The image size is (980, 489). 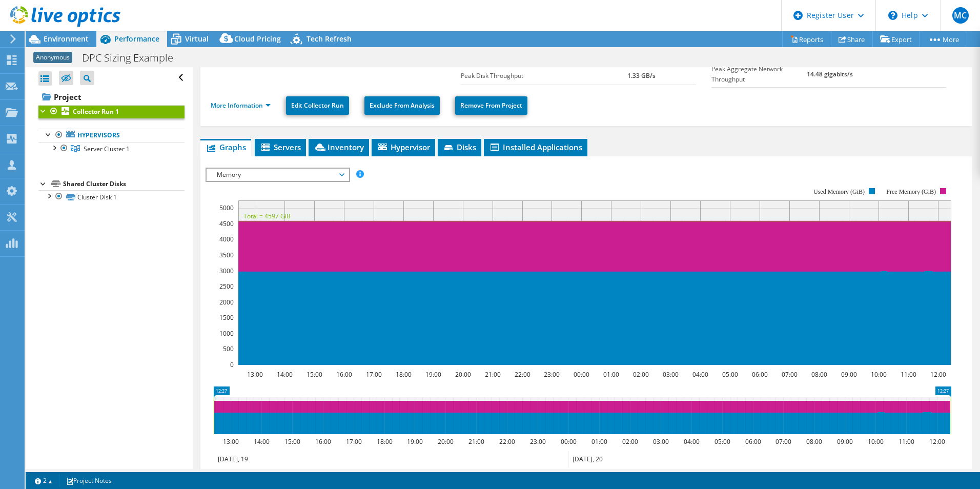 I want to click on text: 500, so click(x=228, y=349).